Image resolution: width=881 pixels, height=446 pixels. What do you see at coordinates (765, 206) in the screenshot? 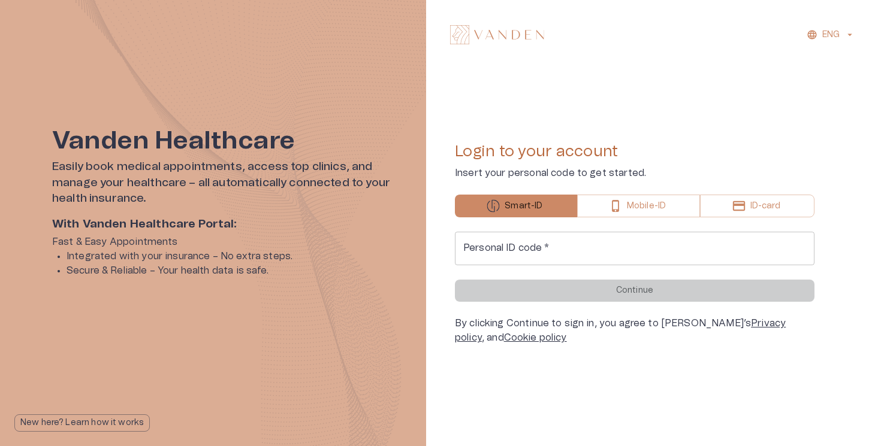
I see `p: ID-card` at bounding box center [765, 206].